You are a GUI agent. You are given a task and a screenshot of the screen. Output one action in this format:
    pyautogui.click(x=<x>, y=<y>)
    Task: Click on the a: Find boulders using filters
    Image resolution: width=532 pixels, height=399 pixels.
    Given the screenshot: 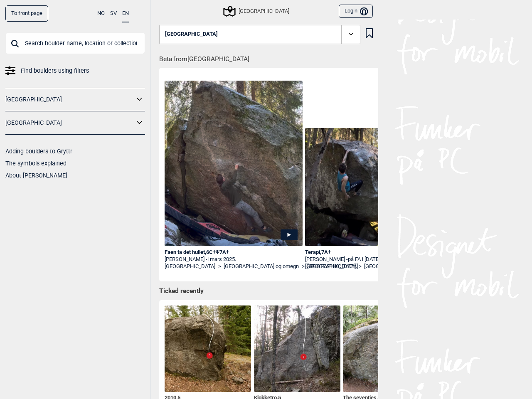 What is the action you would take?
    pyautogui.click(x=75, y=71)
    